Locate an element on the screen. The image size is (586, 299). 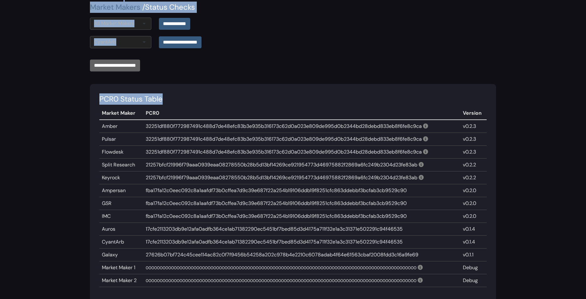
td: Keyrock is located at coordinates (121, 178).